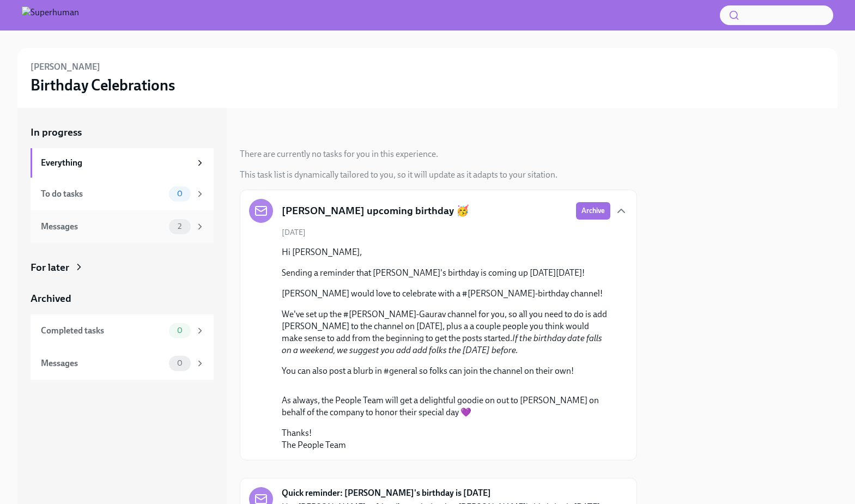 Image resolution: width=855 pixels, height=504 pixels. Describe the element at coordinates (122, 163) in the screenshot. I see `a: Everything` at that location.